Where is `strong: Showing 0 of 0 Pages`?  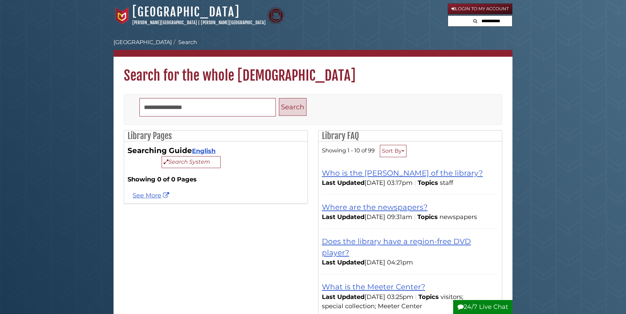
strong: Showing 0 of 0 Pages is located at coordinates (216, 179).